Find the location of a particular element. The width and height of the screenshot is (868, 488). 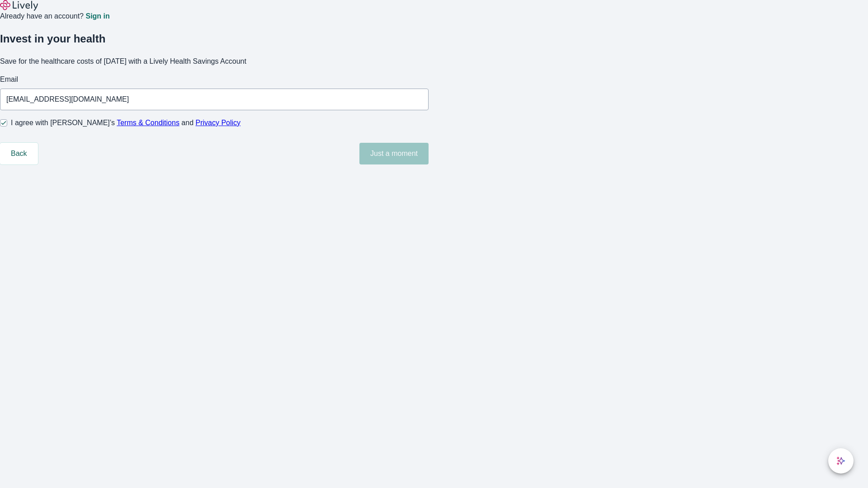

div: Sign in is located at coordinates (97, 16).